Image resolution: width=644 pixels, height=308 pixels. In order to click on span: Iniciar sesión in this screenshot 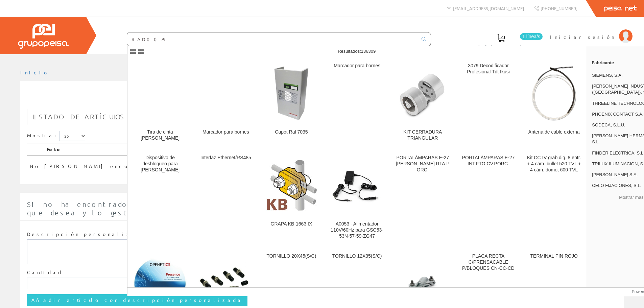, I will do `click(583, 36)`.